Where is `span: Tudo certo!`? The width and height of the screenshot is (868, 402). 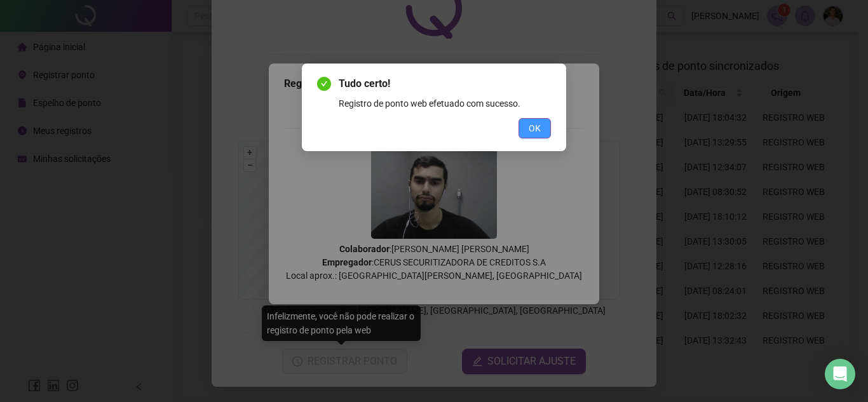 span: Tudo certo! is located at coordinates (445, 84).